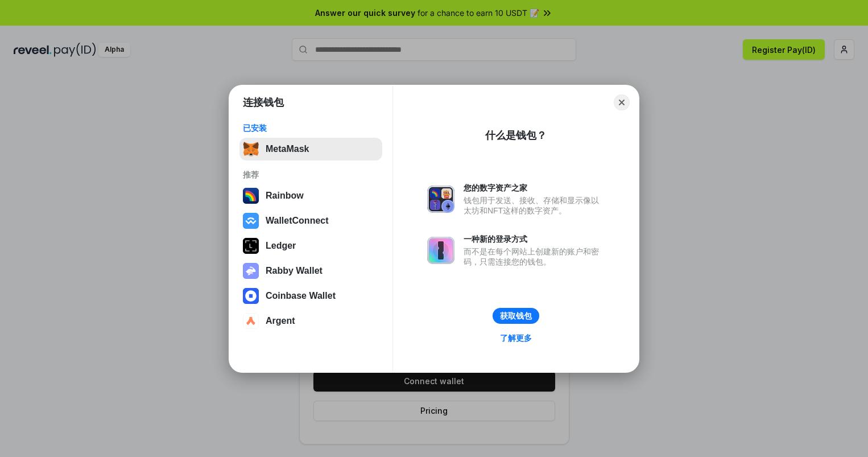  What do you see at coordinates (311, 128) in the screenshot?
I see `div: 已安装` at bounding box center [311, 128].